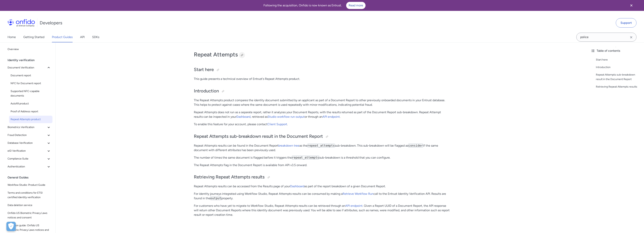  I want to click on a: Product Guides, so click(62, 37).